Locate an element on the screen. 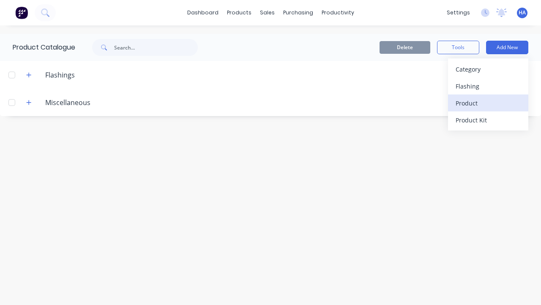  a: dashboard is located at coordinates (203, 13).